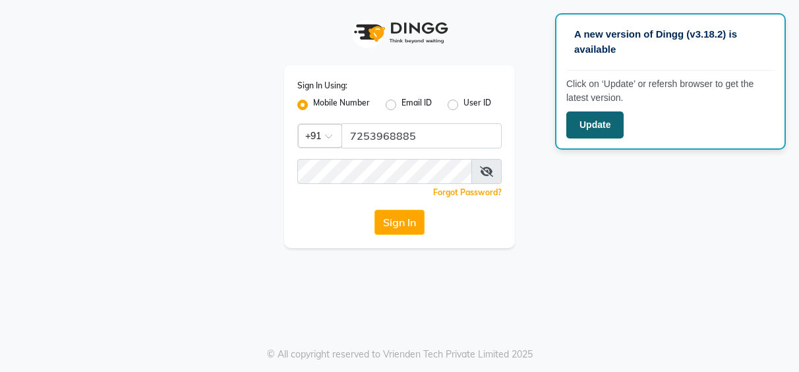 This screenshot has height=372, width=799. I want to click on button: Update, so click(595, 125).